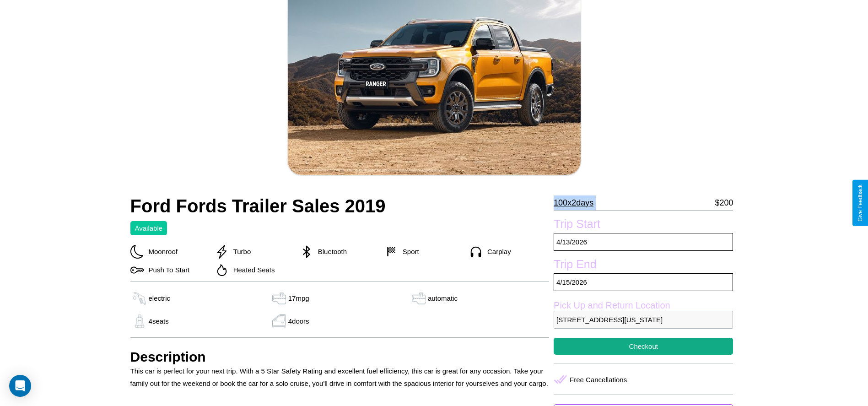 The image size is (868, 406). Describe the element at coordinates (240, 251) in the screenshot. I see `p: Turbo` at that location.